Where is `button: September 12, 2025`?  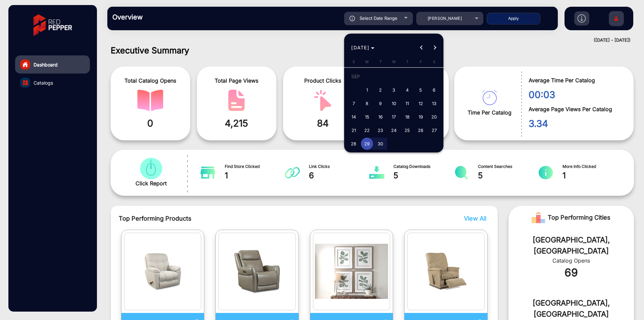
button: September 12, 2025 is located at coordinates (420, 104).